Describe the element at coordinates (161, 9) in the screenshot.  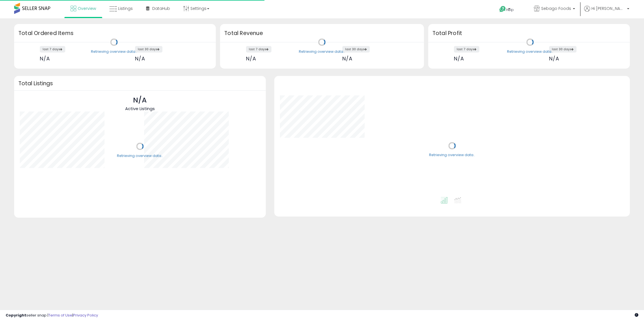
I see `span: DataHub` at that location.